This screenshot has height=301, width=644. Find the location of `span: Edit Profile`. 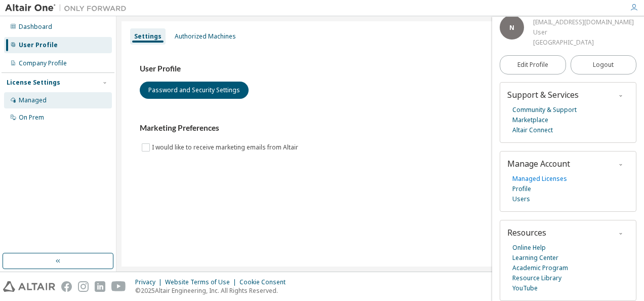

span: Edit Profile is located at coordinates (533, 65).